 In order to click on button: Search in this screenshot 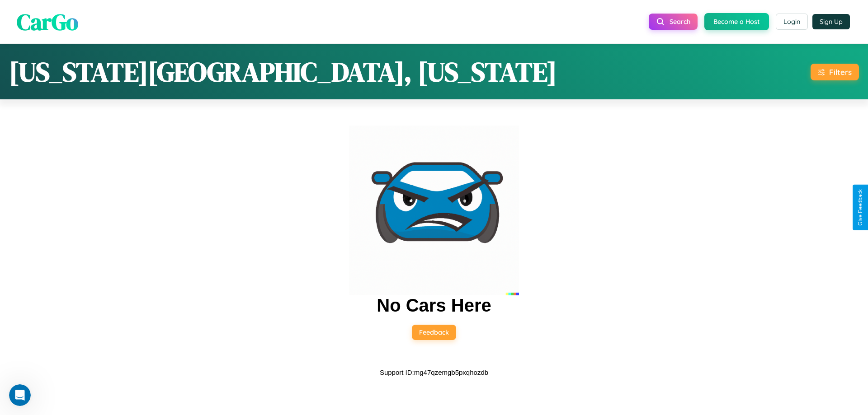, I will do `click(673, 22)`.